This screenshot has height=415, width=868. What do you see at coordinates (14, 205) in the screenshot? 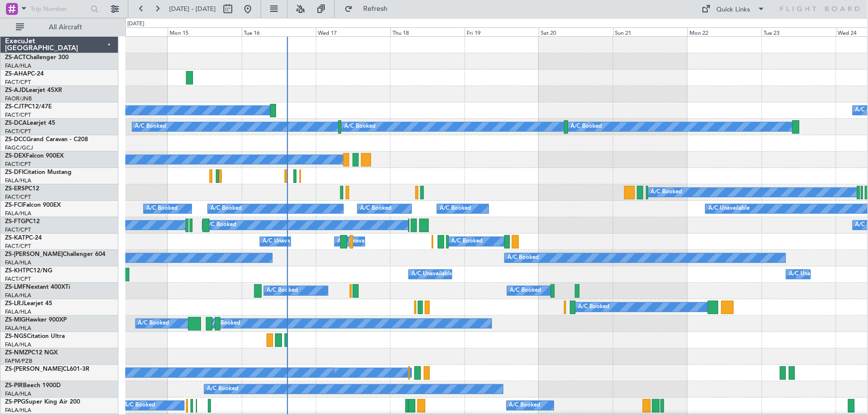
I see `span: ZS-FCI` at bounding box center [14, 205].